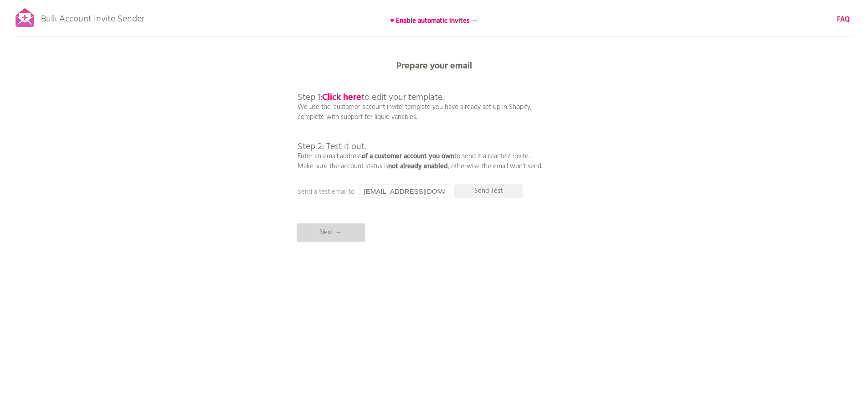  I want to click on p: We use the 'customer account invite' template you have already set up in Shopify, complete with s..., so click(420, 122).